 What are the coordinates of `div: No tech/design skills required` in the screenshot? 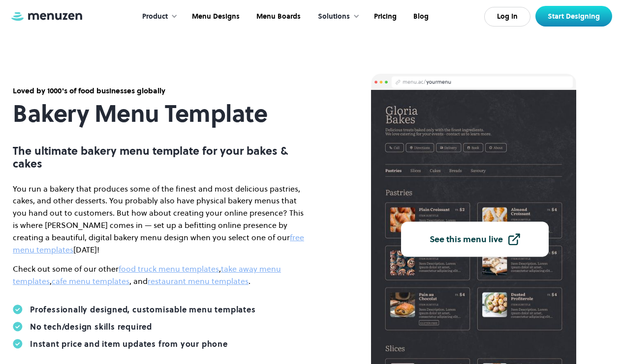 It's located at (91, 327).